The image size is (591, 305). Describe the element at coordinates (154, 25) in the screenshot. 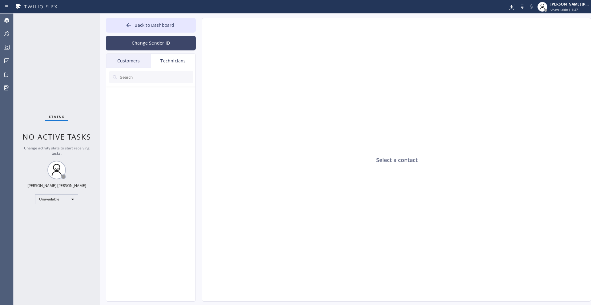

I see `span: Back to Dashboard` at that location.